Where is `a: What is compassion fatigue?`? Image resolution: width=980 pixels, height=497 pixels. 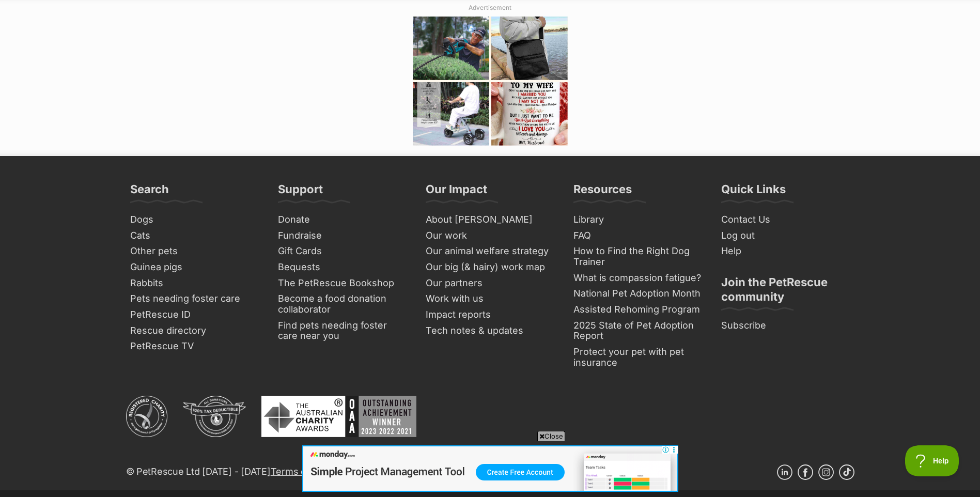
a: What is compassion fatigue? is located at coordinates (638, 278).